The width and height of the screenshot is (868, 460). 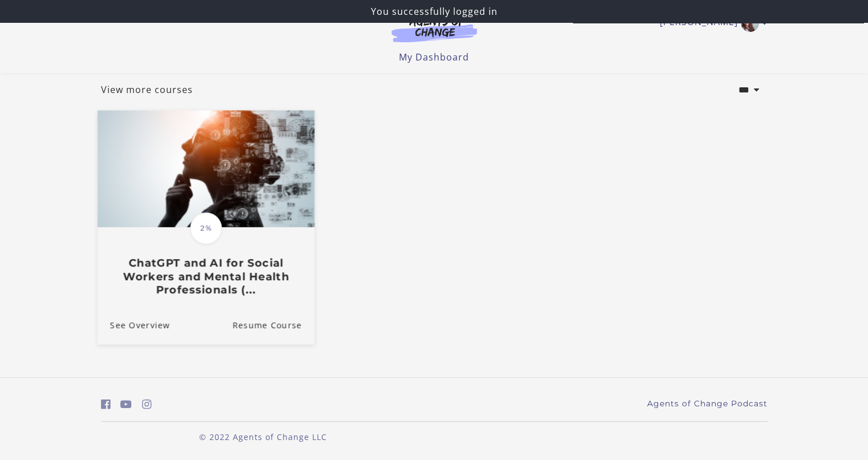 What do you see at coordinates (710, 23) in the screenshot?
I see `a: Toggle menu` at bounding box center [710, 23].